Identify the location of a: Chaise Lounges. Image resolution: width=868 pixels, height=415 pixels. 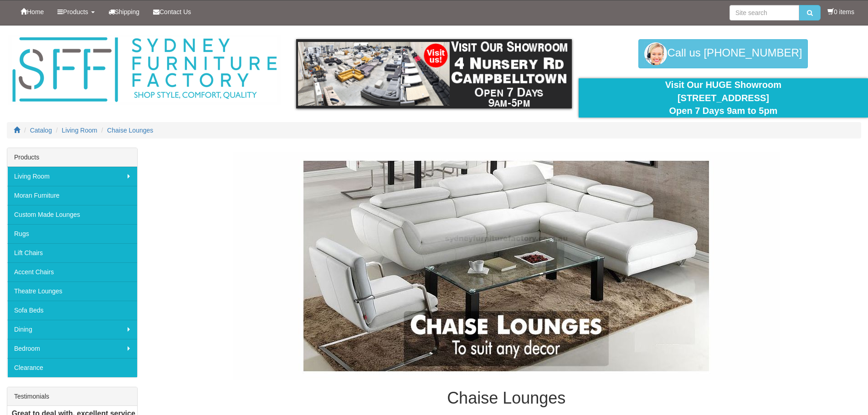
(130, 130).